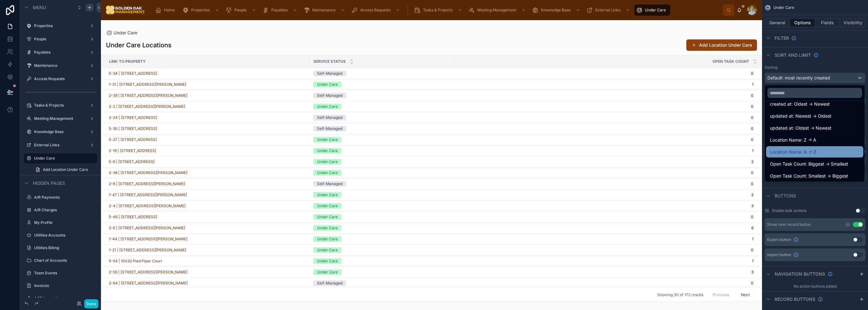  Describe the element at coordinates (556, 10) in the screenshot. I see `span: Knowledge Base` at that location.